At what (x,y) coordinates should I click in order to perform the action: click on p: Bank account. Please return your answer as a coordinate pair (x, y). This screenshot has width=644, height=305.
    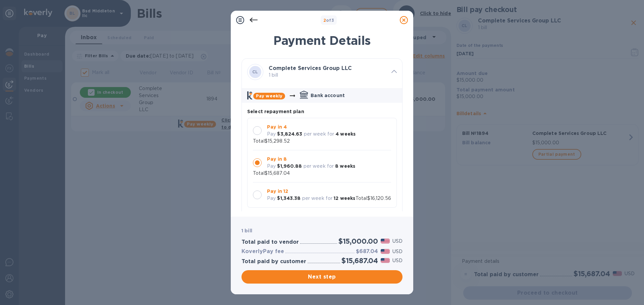
    Looking at the image, I should click on (328, 95).